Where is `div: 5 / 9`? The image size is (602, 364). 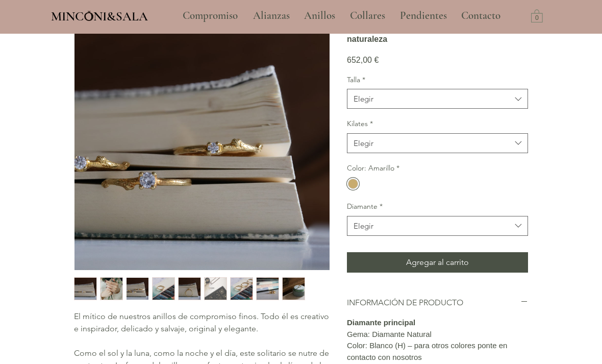 div: 5 / 9 is located at coordinates (190, 288).